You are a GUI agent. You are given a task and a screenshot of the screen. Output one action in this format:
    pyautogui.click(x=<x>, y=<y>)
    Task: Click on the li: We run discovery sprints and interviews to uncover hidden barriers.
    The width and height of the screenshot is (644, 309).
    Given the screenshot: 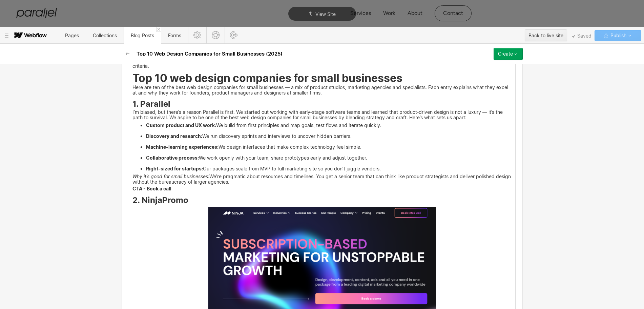 What is the action you would take?
    pyautogui.click(x=329, y=139)
    